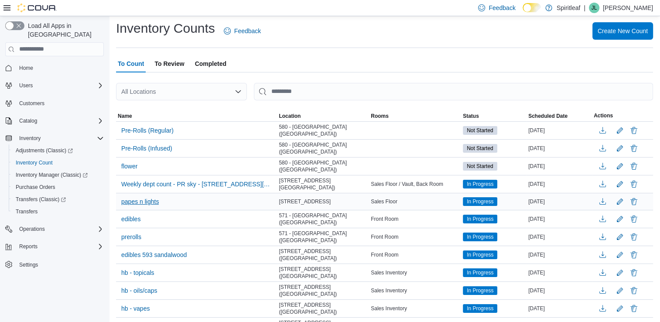 This screenshot has height=322, width=660. What do you see at coordinates (154, 255) in the screenshot?
I see `span: edibles 593 sandalwood` at bounding box center [154, 255].